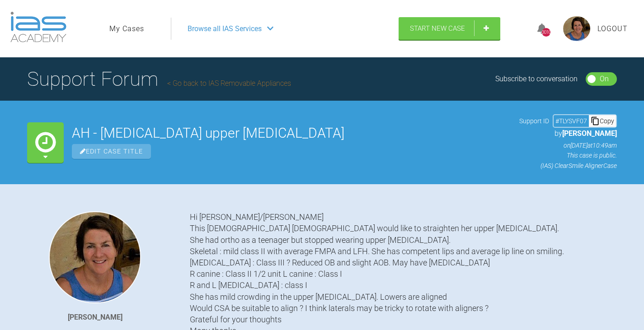  What do you see at coordinates (111, 151) in the screenshot?
I see `span: Edit Case Title` at bounding box center [111, 151].